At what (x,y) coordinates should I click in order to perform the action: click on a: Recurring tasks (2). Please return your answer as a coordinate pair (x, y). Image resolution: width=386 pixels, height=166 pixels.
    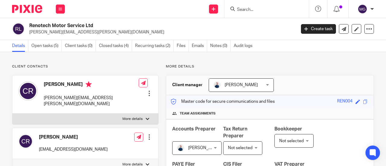
    Looking at the image, I should click on (154, 46).